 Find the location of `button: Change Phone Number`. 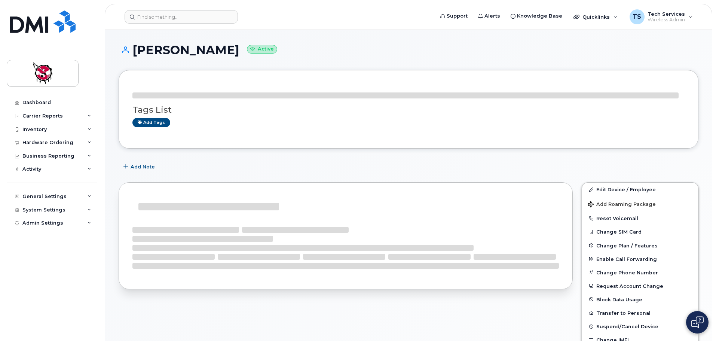

button: Change Phone Number is located at coordinates (640, 272).